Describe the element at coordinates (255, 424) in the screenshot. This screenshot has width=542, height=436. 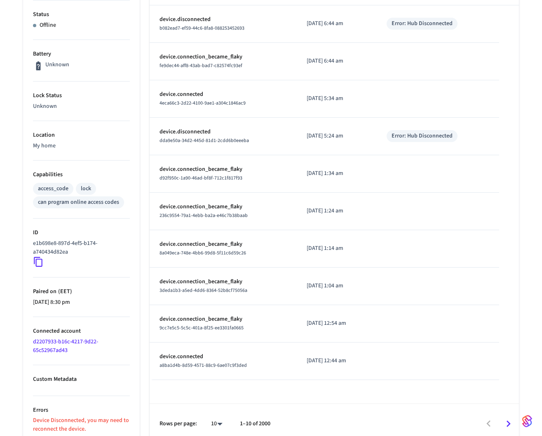
I see `p: 1–10 of 2000` at that location.